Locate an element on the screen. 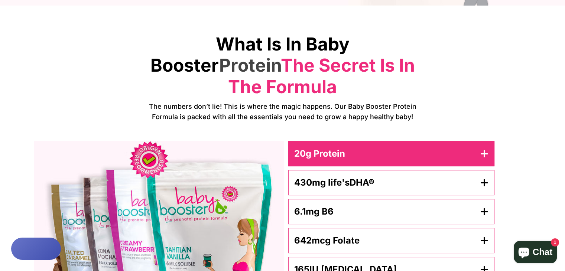 The height and width of the screenshot is (271, 565). button: Rewards is located at coordinates (36, 249).